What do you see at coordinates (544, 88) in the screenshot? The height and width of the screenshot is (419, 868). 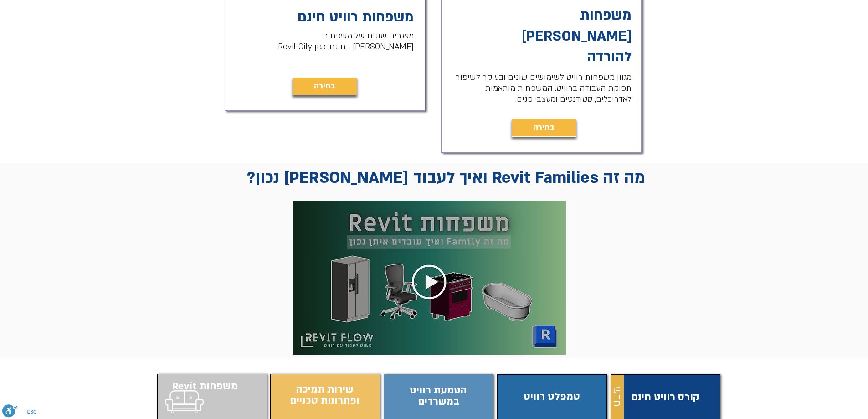 I see `span: מגוון משפחות רוויט לשימושים שונים ובעיקר לשיפור תפוקת העבודה ברוויט. המשפחות מותאמות לאדריכלים, ס...` at bounding box center [544, 88].